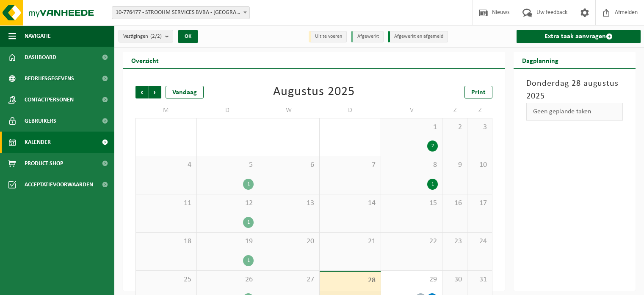  Describe the element at coordinates (38, 142) in the screenshot. I see `span: Kalender` at that location.